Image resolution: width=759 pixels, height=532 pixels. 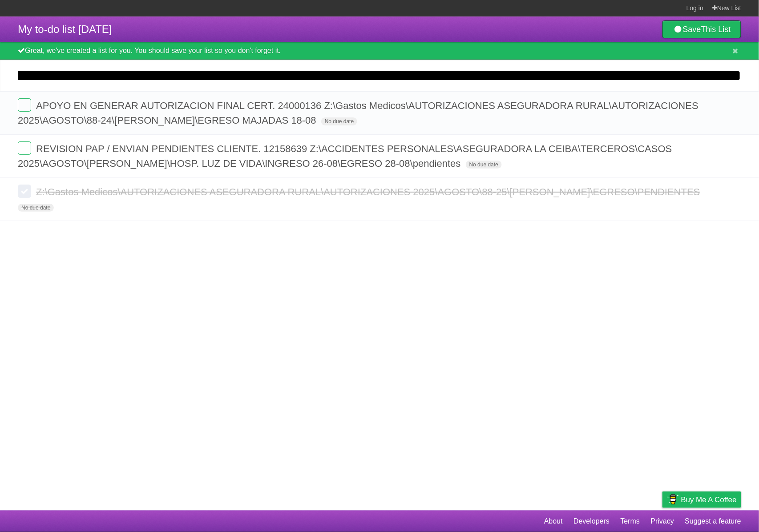 I want to click on a: Developers, so click(x=592, y=521).